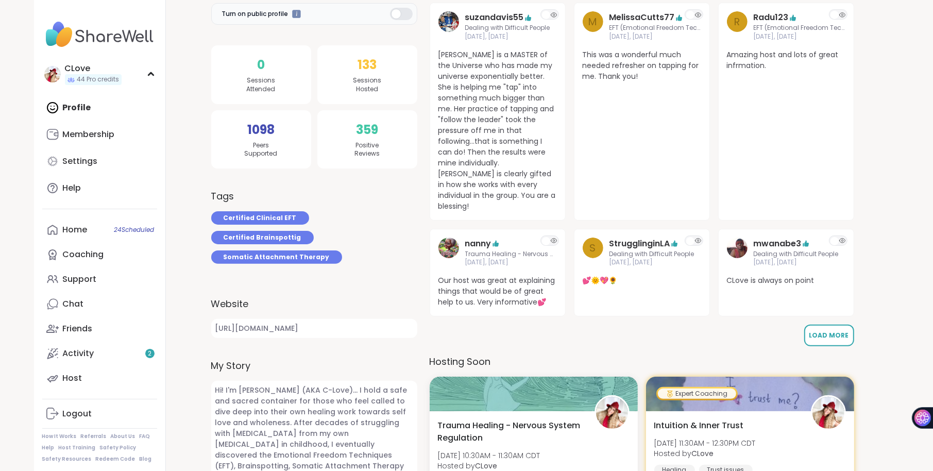 The image size is (933, 471). I want to click on span: R, so click(737, 22).